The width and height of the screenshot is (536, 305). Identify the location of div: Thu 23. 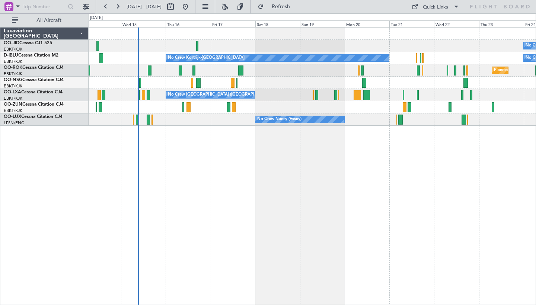
(501, 24).